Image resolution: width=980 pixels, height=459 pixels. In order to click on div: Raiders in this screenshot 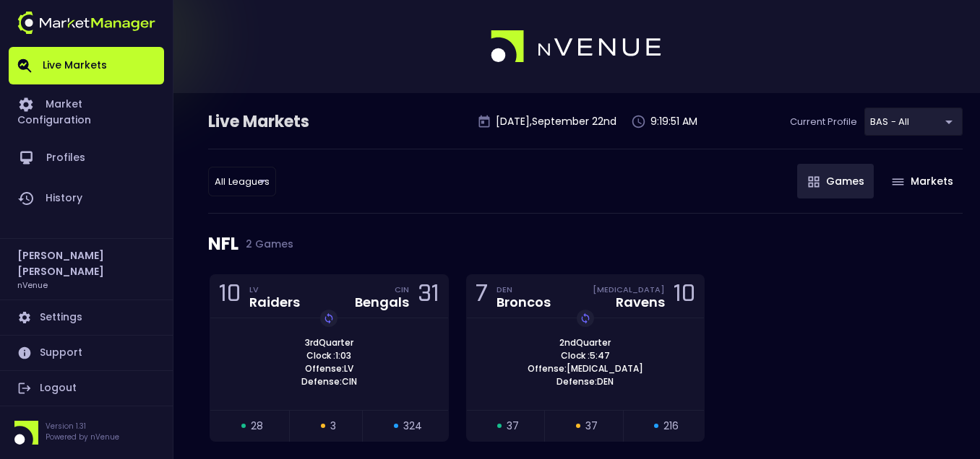, I will do `click(275, 303)`.